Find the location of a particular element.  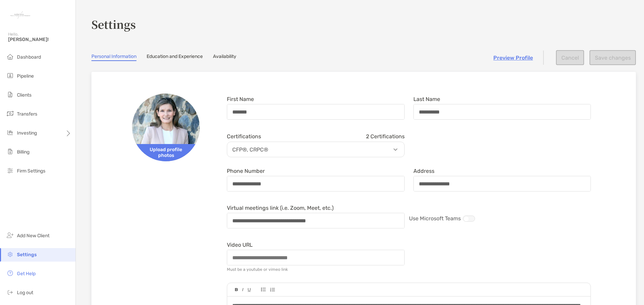

span: Billing is located at coordinates (23, 152).